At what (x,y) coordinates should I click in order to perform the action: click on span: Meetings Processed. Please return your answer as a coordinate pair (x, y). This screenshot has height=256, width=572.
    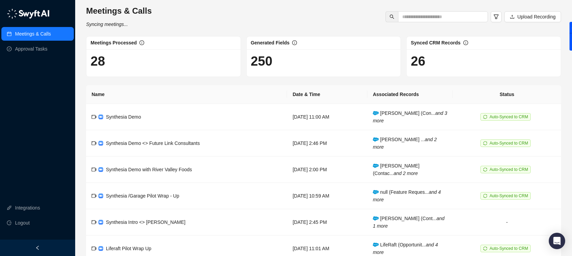
    Looking at the image, I should click on (113, 43).